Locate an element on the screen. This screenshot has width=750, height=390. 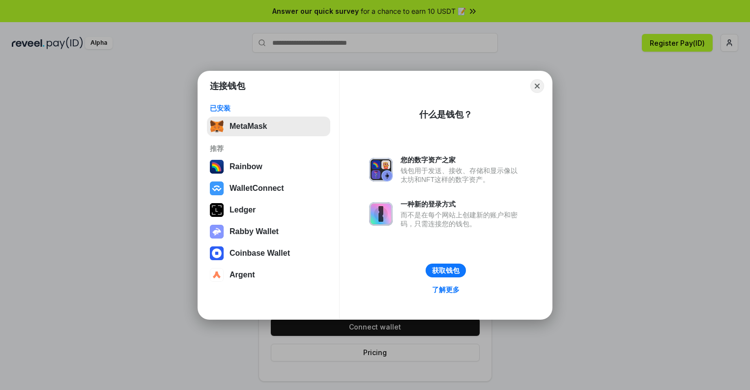
div: 获取钱包 is located at coordinates (446, 270).